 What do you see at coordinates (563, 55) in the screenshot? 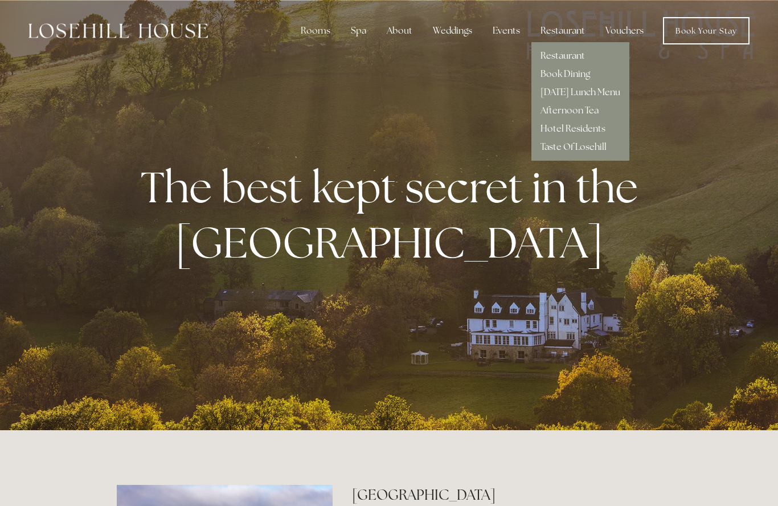
I see `a: Restaurant` at bounding box center [563, 55].